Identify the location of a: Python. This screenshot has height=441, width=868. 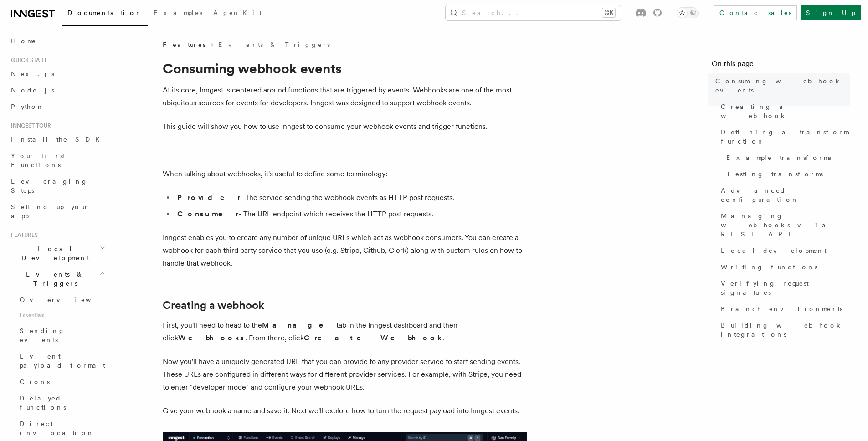
(57, 107).